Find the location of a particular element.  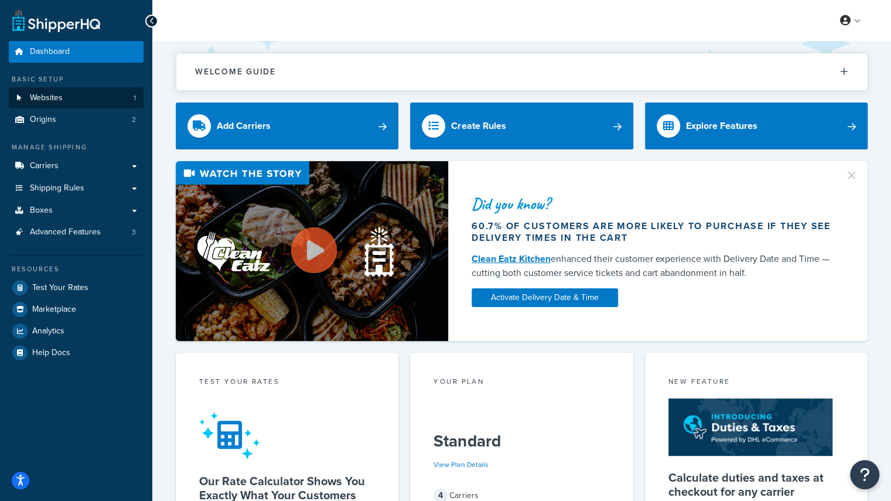

div: Explore Features is located at coordinates (722, 126).